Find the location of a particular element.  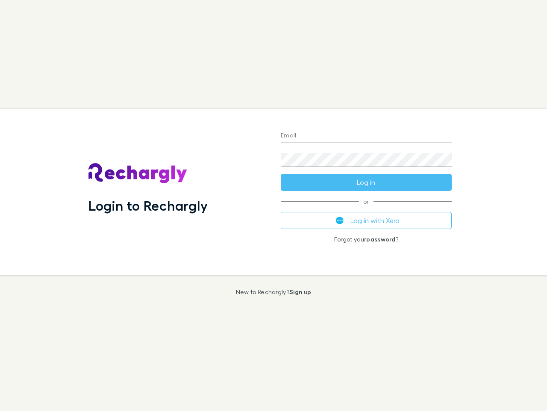

a: password is located at coordinates (381, 239).